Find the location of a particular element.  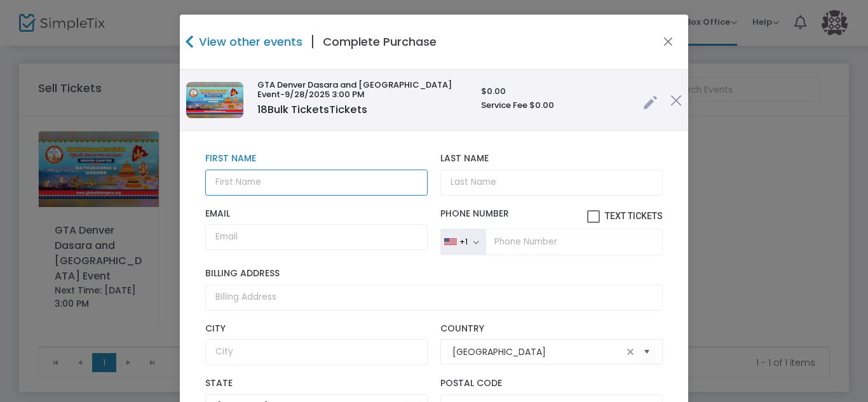

h6: $0.00 is located at coordinates (556, 92).